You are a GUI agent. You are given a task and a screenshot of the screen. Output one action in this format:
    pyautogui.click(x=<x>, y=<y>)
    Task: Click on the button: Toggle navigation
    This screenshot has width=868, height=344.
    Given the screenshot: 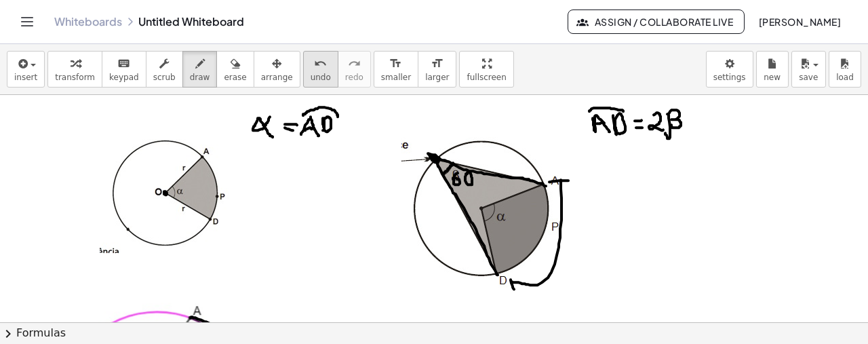 What is the action you would take?
    pyautogui.click(x=27, y=21)
    